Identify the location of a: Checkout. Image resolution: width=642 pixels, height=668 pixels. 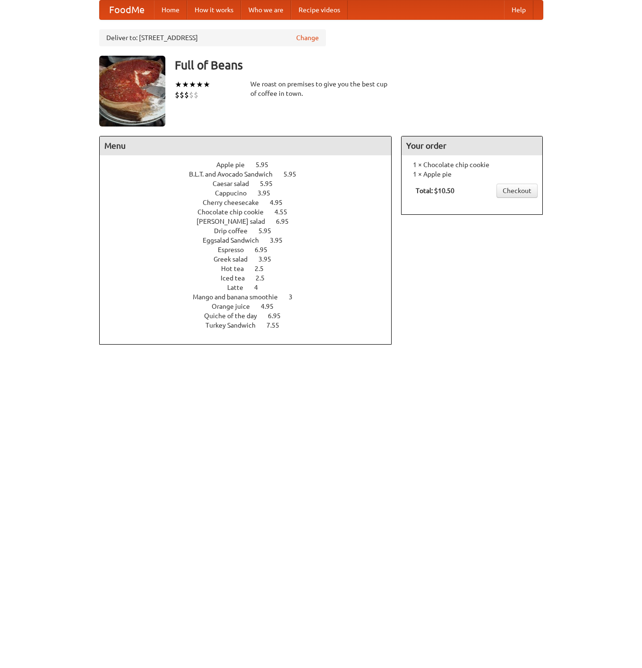
(516, 191).